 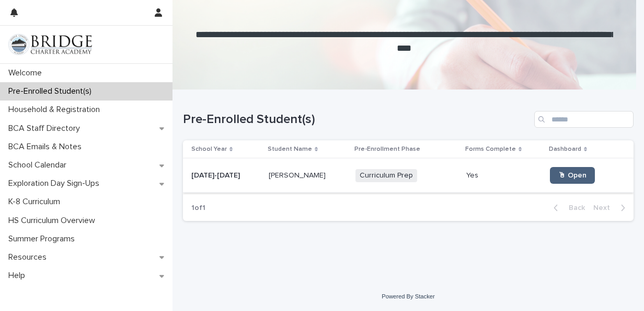 I want to click on span: Curriculum Prep, so click(x=386, y=176).